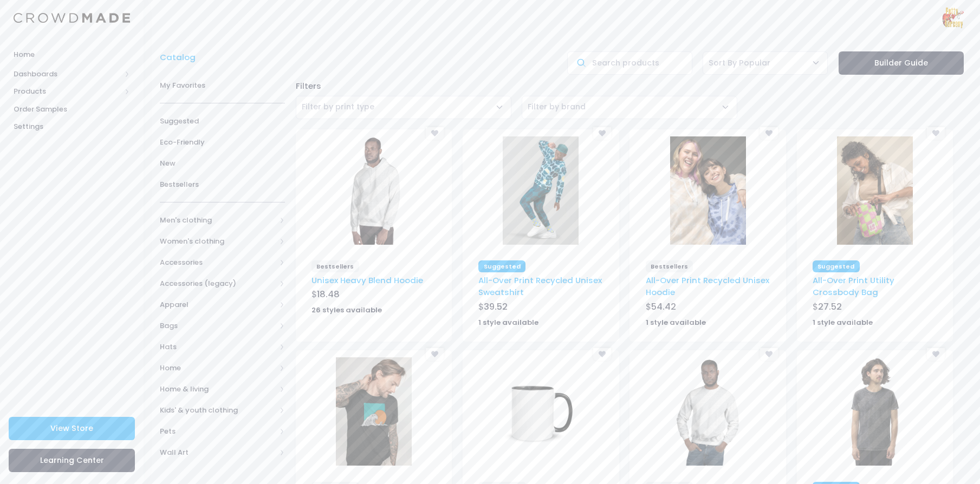  Describe the element at coordinates (222, 121) in the screenshot. I see `a: Suggested` at that location.